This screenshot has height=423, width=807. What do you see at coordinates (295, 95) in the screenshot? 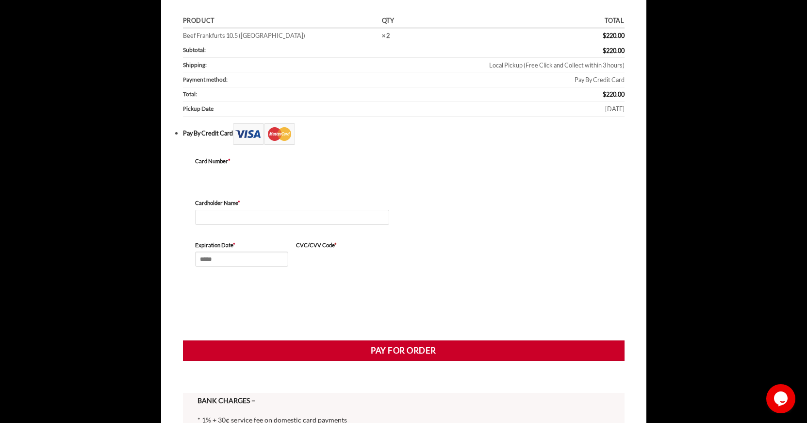
I see `th: Total:` at bounding box center [295, 95].